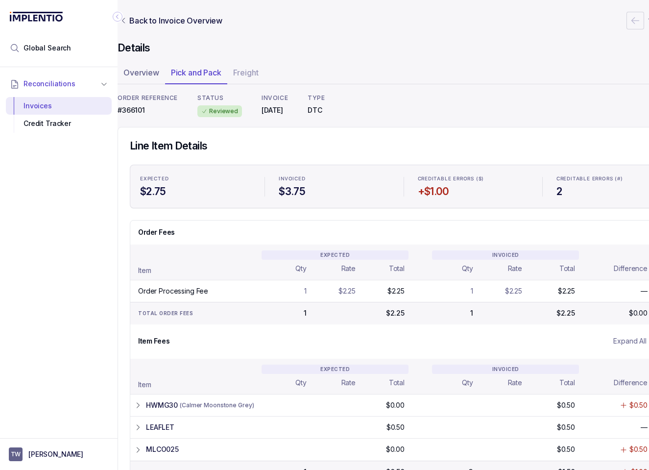 Image resolution: width=649 pixels, height=470 pixels. What do you see at coordinates (590, 179) in the screenshot?
I see `p: CREDITABLE ERRORS (#)` at bounding box center [590, 179].